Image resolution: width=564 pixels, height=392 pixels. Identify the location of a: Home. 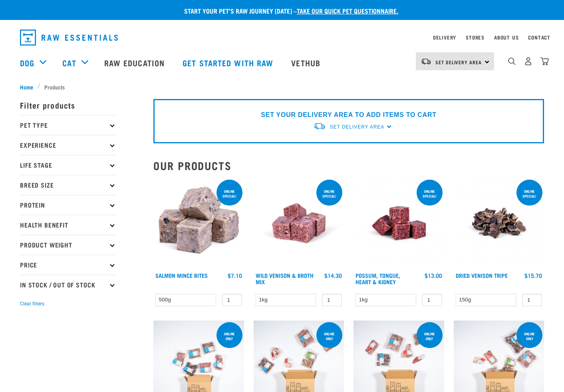
(29, 87).